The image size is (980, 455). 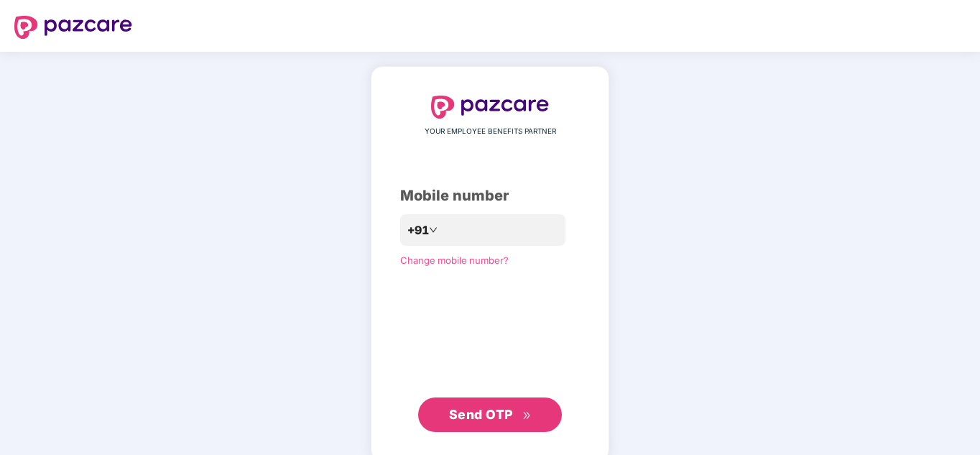 What do you see at coordinates (454, 260) in the screenshot?
I see `span: Change mobile number?` at bounding box center [454, 260].